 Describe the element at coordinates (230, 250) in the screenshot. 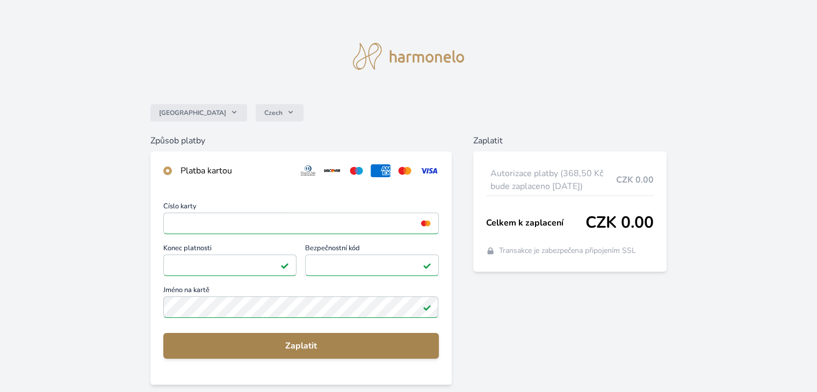

I see `span: Konec platnosti` at that location.